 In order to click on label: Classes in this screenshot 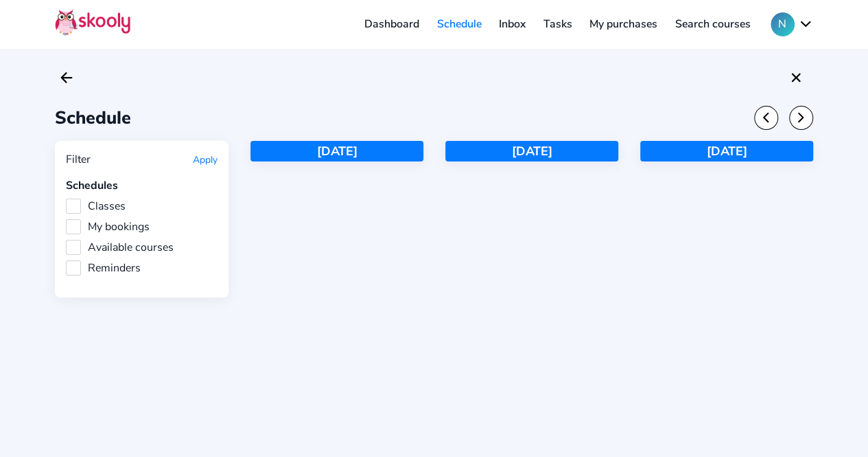, I will do `click(96, 206)`.